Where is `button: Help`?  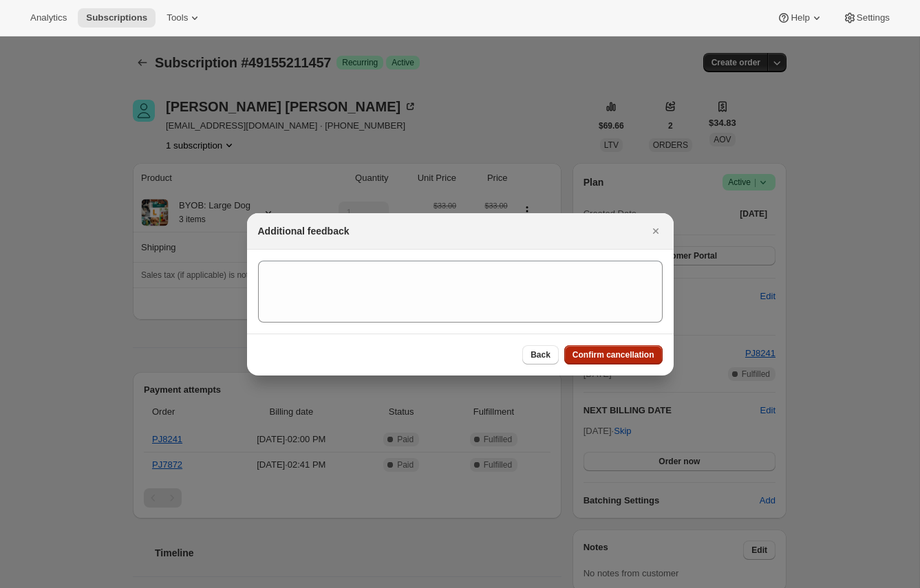
button: Help is located at coordinates (800, 18).